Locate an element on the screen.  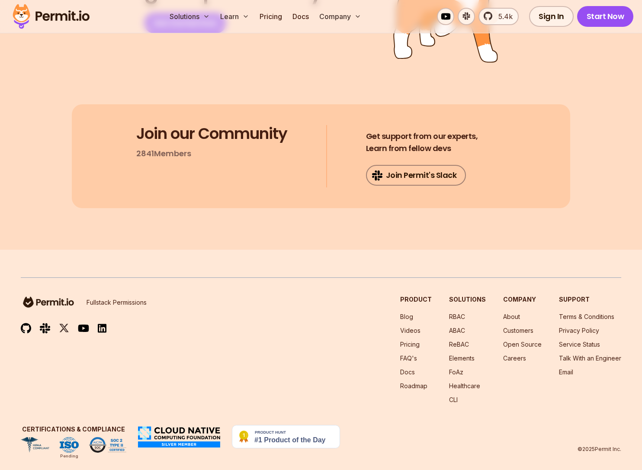
h3: Product is located at coordinates (416, 299).